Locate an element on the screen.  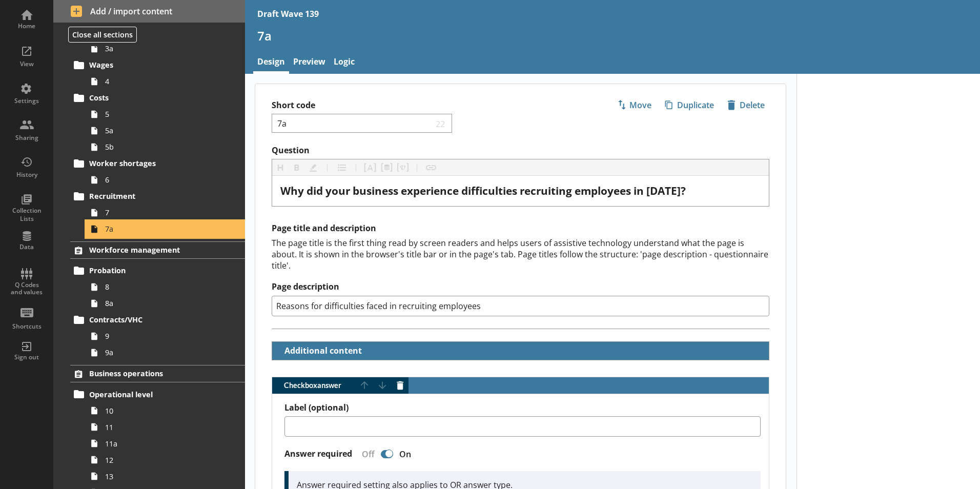
span: 6 is located at coordinates (162, 179).